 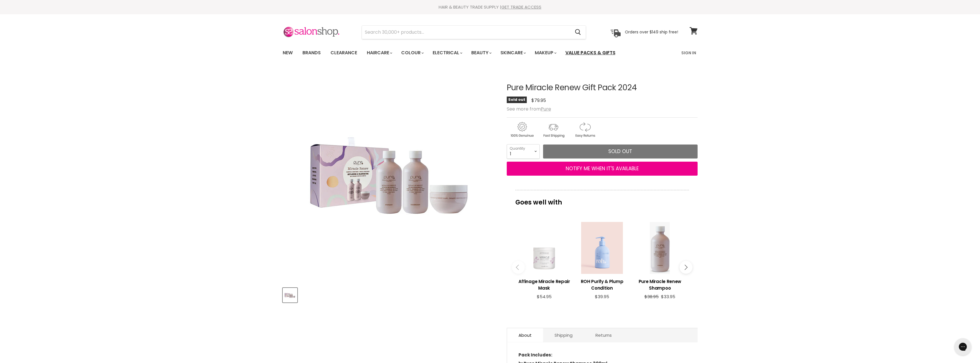 What do you see at coordinates (546, 109) in the screenshot?
I see `u: Pure` at bounding box center [546, 109].